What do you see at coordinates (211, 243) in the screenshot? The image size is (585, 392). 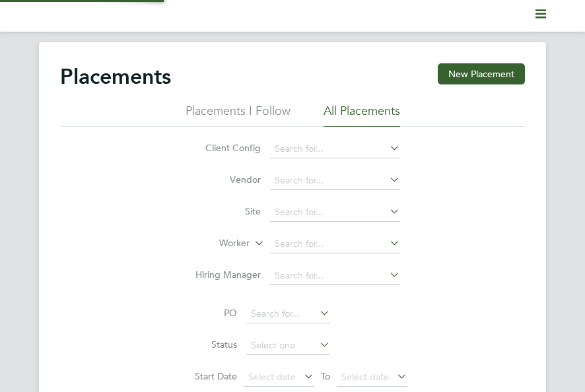 I see `label: Worker` at bounding box center [211, 243].